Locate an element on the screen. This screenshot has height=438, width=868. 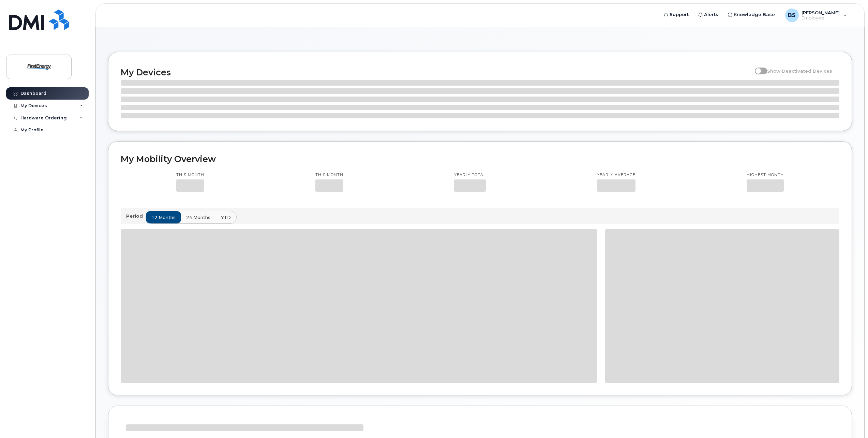
p: Highest month is located at coordinates (765, 175).